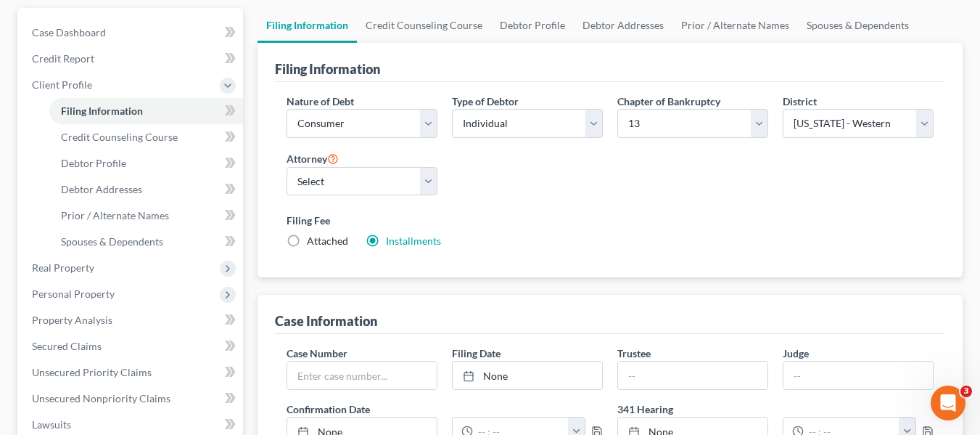 This screenshot has width=980, height=435. I want to click on span: Attached, so click(327, 240).